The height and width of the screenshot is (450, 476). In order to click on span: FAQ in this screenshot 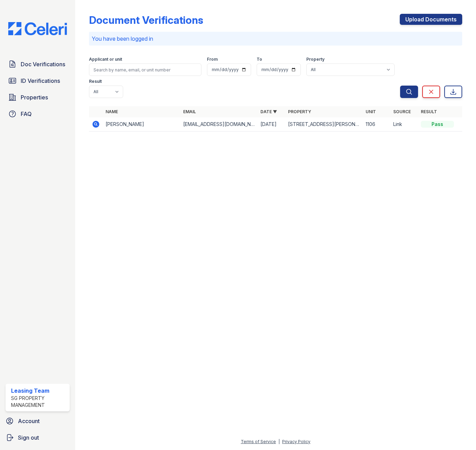, I will do `click(26, 114)`.